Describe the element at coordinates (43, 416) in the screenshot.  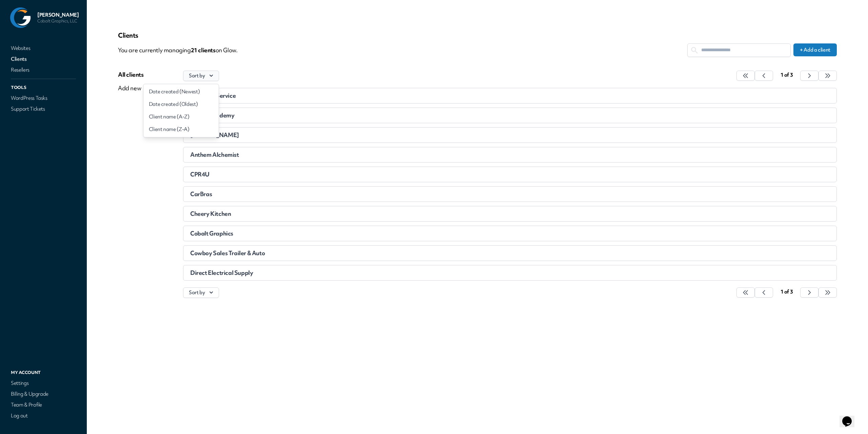
I see `a: Log out` at that location.